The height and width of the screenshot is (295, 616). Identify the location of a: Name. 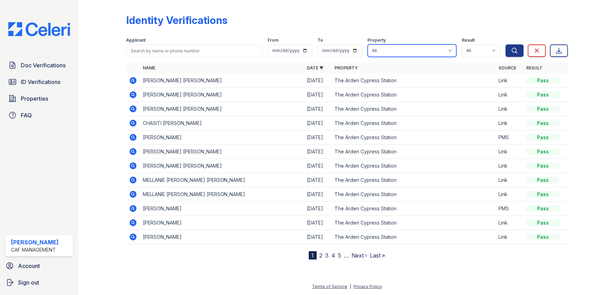
(149, 68).